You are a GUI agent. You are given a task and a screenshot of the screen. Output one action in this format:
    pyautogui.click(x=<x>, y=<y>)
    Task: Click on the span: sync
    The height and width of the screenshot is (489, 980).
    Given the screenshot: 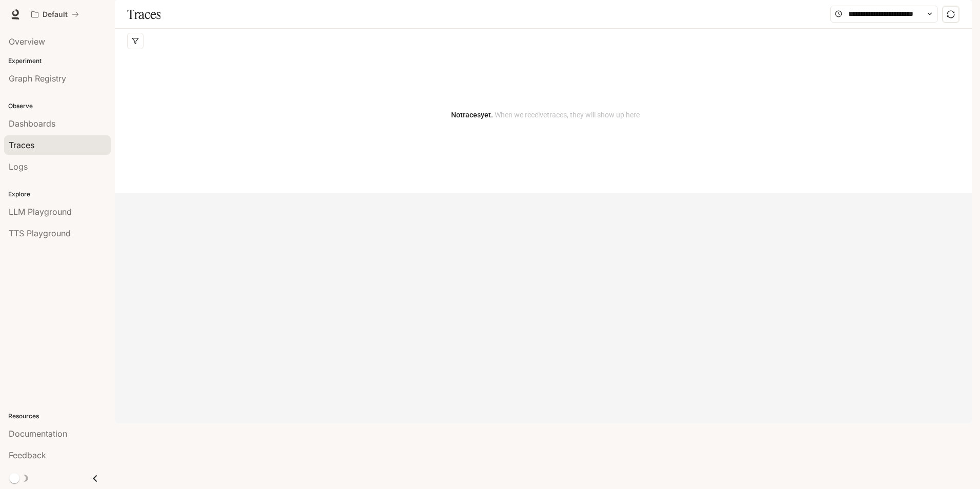 What is the action you would take?
    pyautogui.click(x=951, y=14)
    